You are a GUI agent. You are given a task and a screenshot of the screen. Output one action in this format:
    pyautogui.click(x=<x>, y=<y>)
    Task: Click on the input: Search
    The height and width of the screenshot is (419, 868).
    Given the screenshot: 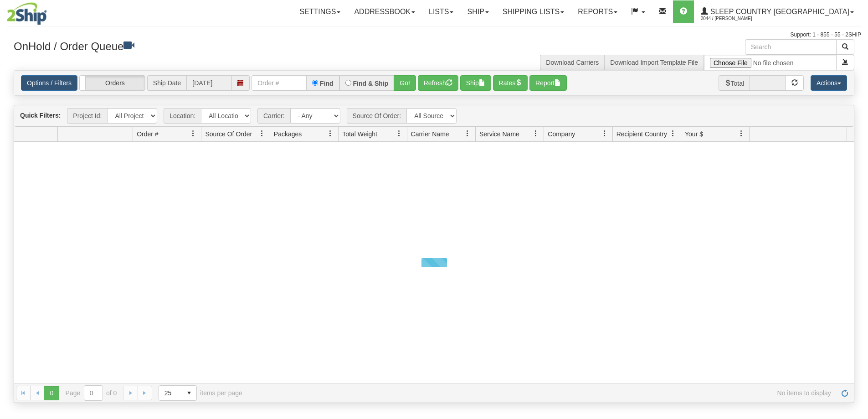 What is the action you would take?
    pyautogui.click(x=791, y=47)
    